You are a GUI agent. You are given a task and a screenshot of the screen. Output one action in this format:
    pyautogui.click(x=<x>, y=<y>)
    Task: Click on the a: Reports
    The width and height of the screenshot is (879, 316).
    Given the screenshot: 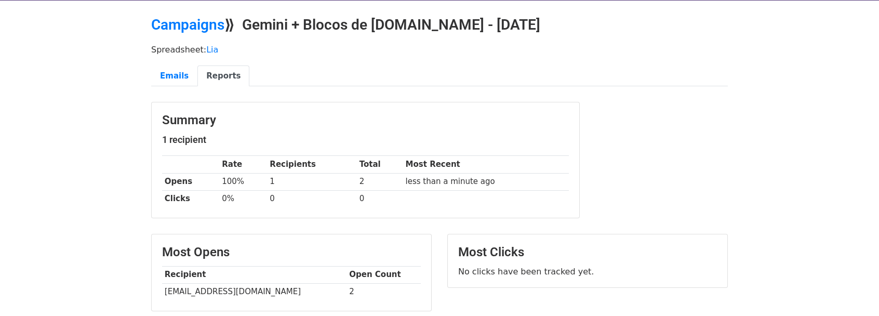 What is the action you would take?
    pyautogui.click(x=223, y=76)
    